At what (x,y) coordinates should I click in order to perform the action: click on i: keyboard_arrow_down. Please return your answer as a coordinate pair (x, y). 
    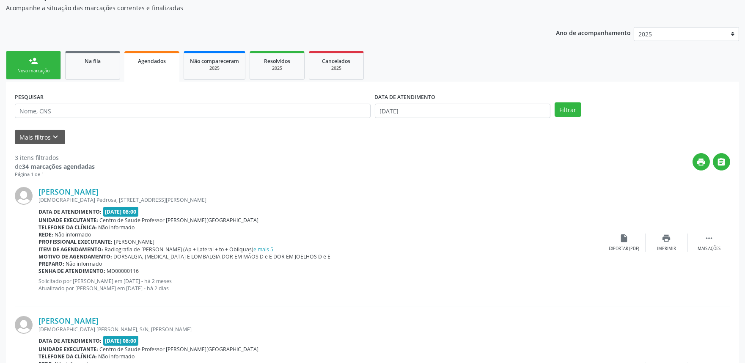
    Looking at the image, I should click on (56, 137).